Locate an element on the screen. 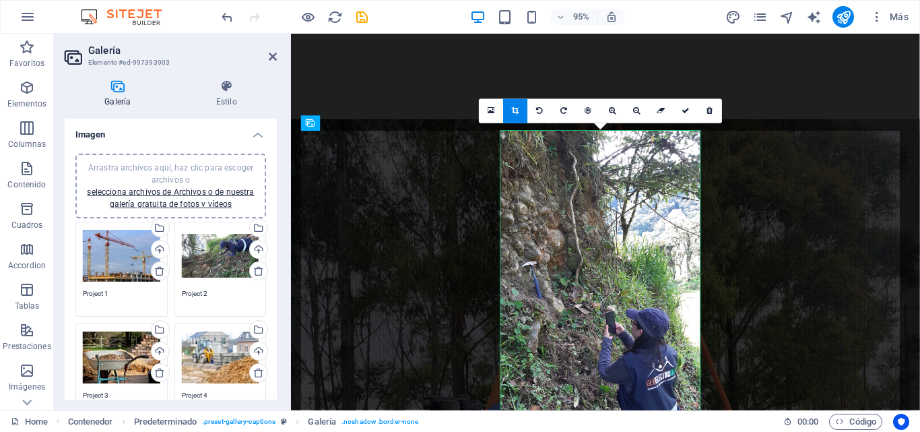 The height and width of the screenshot is (432, 920). a: Centro is located at coordinates (588, 111).